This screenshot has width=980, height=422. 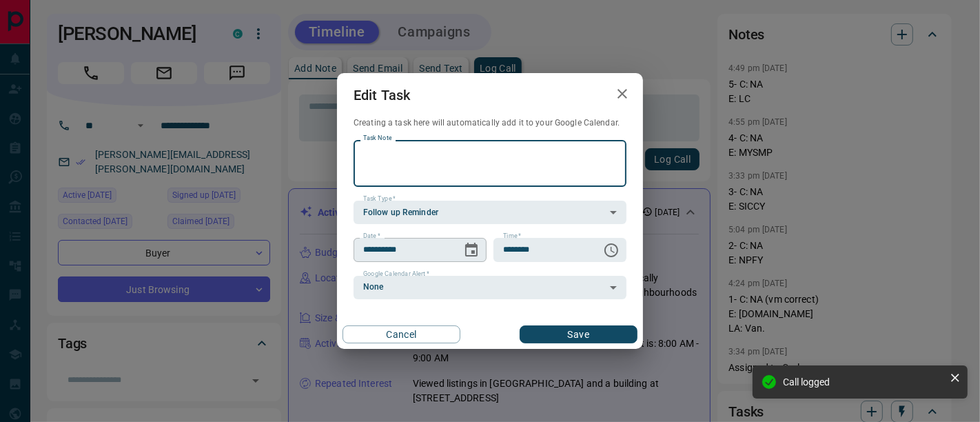 I want to click on label: Date, so click(x=371, y=236).